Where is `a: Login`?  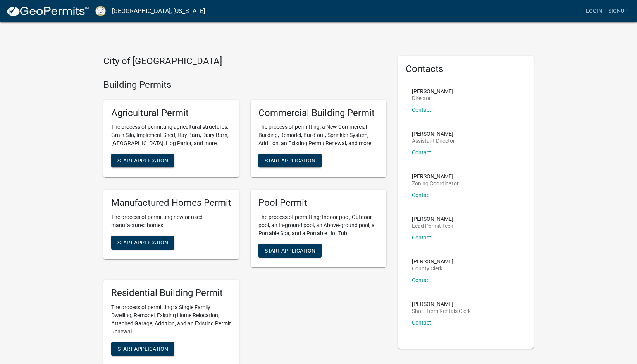 a: Login is located at coordinates (594, 11).